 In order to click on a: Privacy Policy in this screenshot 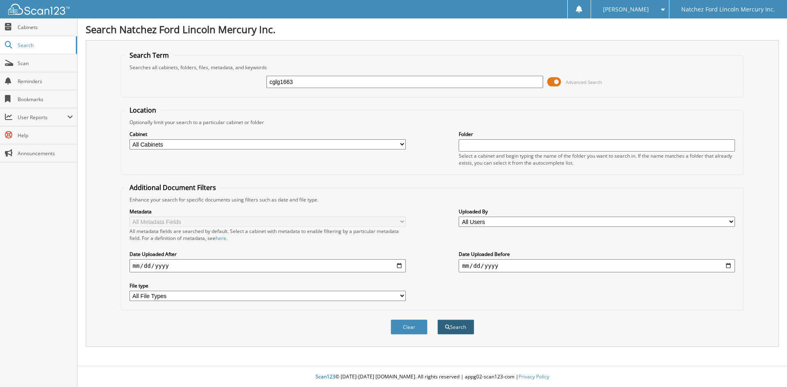, I will do `click(534, 377)`.